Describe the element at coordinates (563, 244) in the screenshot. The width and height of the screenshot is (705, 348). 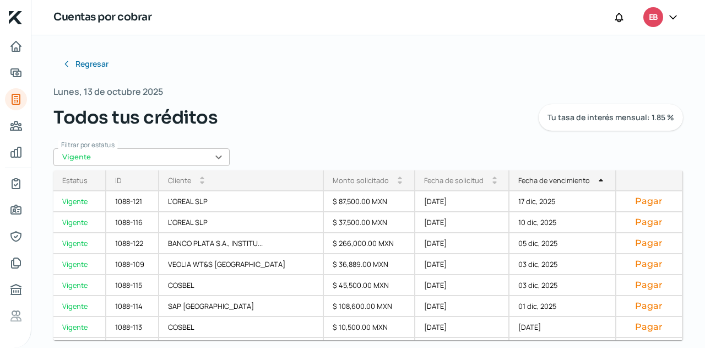
I see `div: 05 dic, 2025` at that location.